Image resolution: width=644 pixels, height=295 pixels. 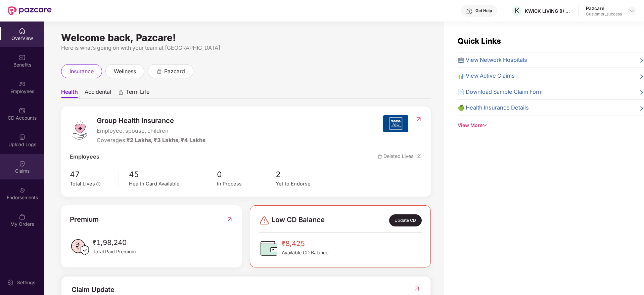 What do you see at coordinates (486, 76) in the screenshot?
I see `span: 📊 View Active Claims` at bounding box center [486, 76].